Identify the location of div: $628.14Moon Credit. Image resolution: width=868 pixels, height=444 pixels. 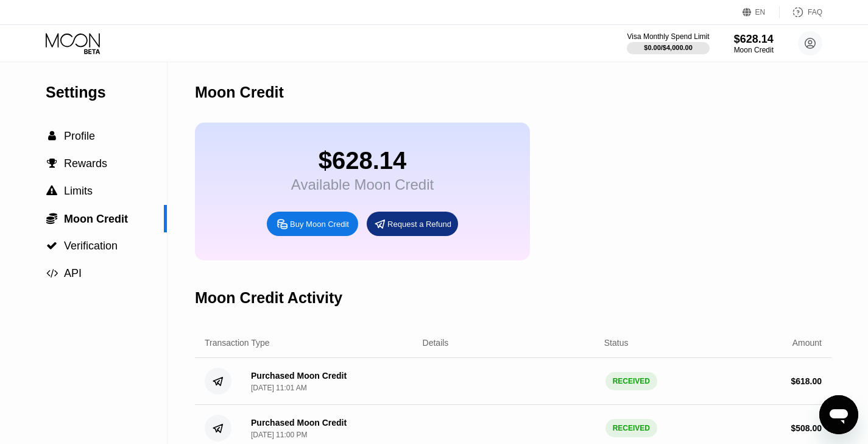
(754, 43).